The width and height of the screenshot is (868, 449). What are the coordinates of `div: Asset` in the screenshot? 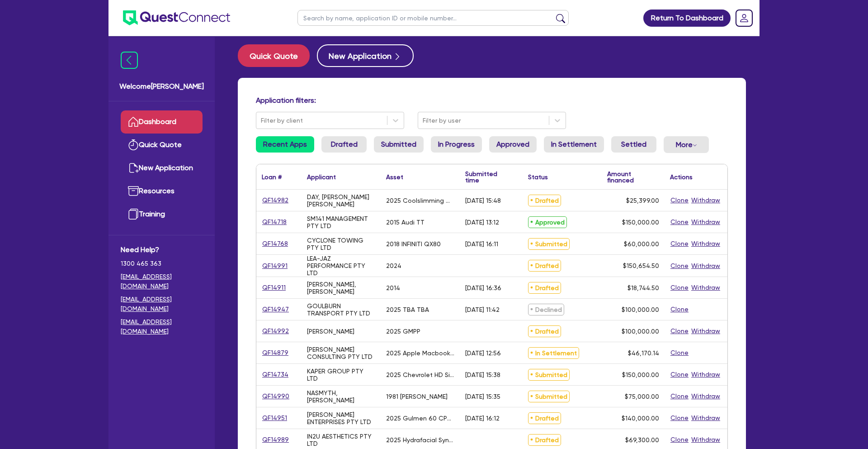 It's located at (395, 177).